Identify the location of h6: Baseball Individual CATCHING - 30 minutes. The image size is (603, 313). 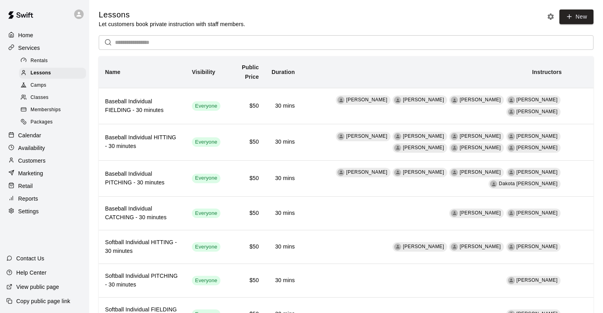
(142, 214).